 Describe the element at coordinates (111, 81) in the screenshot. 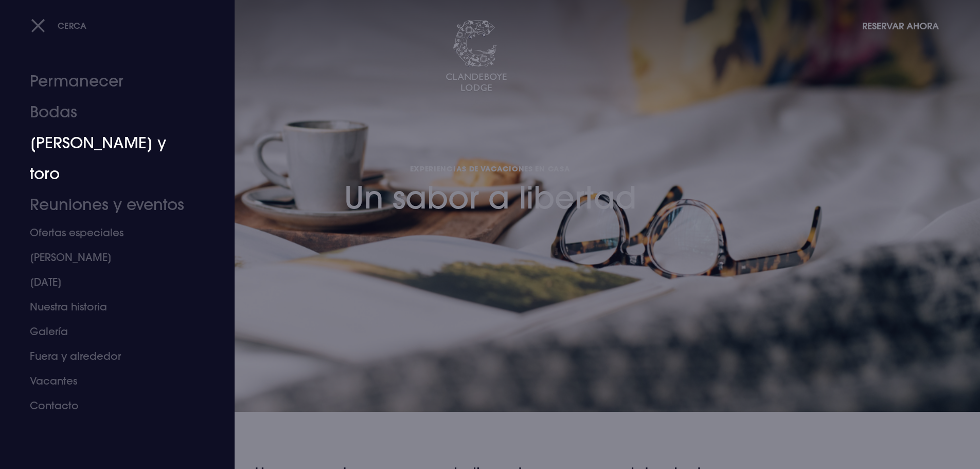

I see `a: Permanecer` at that location.